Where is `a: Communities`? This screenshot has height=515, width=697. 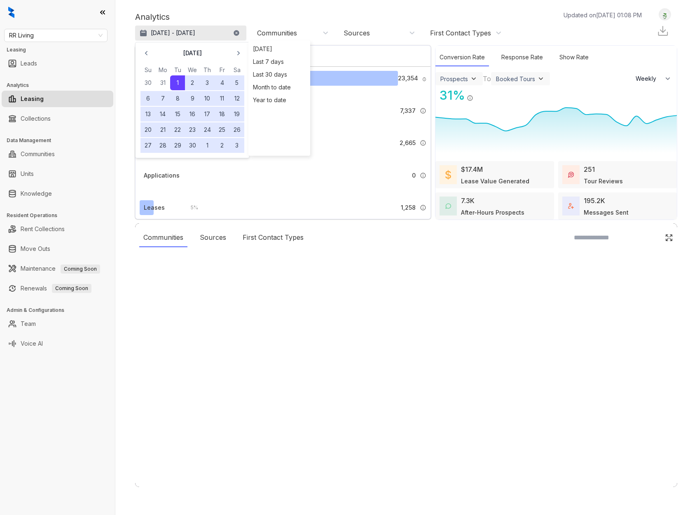 a: Communities is located at coordinates (37, 154).